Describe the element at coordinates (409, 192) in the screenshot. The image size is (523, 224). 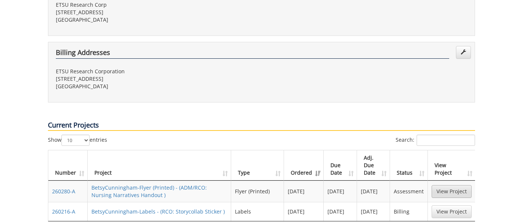
I see `td: Assessment` at that location.